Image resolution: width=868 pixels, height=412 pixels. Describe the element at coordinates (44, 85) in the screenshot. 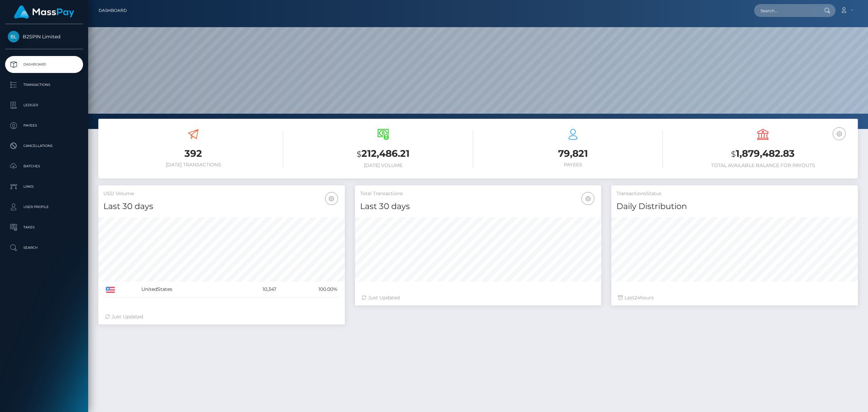

I see `p: Transactions` at that location.